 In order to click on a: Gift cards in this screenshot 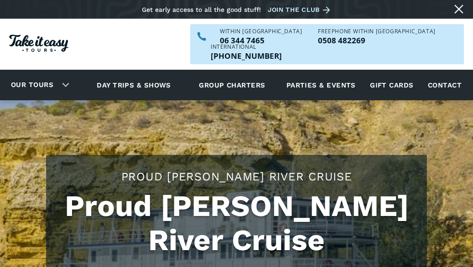, I will do `click(392, 85)`.